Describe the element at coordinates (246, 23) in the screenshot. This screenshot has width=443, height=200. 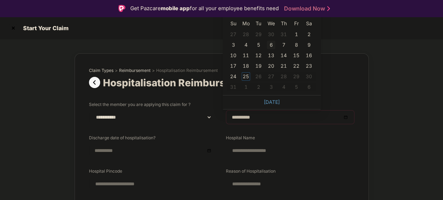
I see `th: Mo` at that location.